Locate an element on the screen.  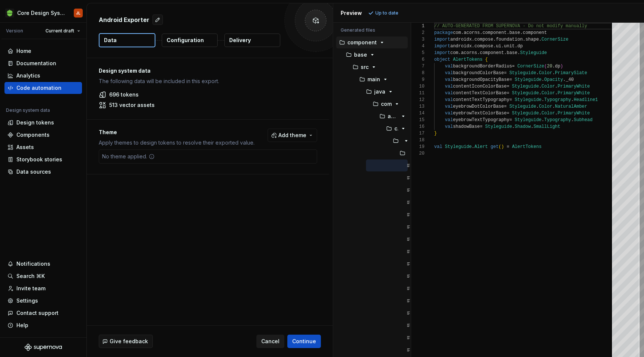
div: Core Design System is located at coordinates (41, 13).